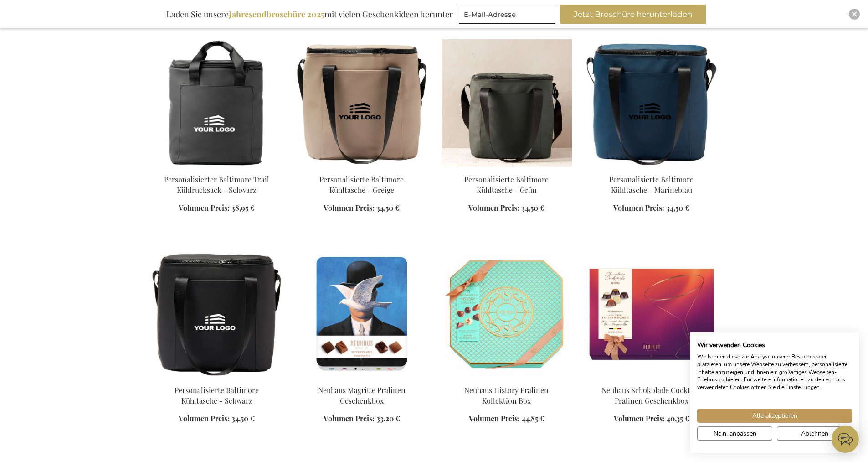 This screenshot has width=868, height=462. What do you see at coordinates (506, 103) in the screenshot?
I see `img: Personalisierte Baltimore Kühltasche - Grün` at bounding box center [506, 103].